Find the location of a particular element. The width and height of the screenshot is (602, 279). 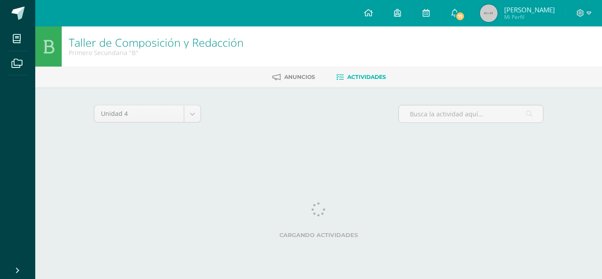

label: Cargando actividades is located at coordinates (319, 235).